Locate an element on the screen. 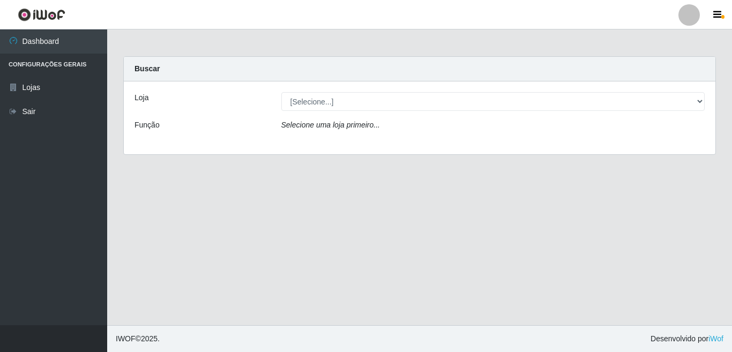 This screenshot has width=732, height=352. label: Função is located at coordinates (147, 125).